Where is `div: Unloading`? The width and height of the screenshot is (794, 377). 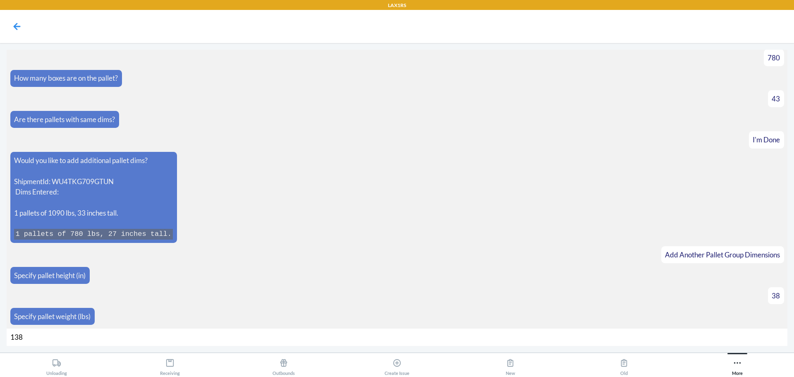 div: Unloading is located at coordinates (57, 365).